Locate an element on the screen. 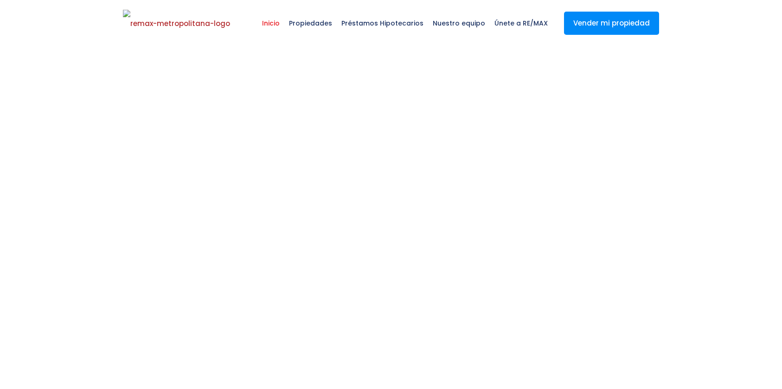 This screenshot has width=782, height=389. span: Préstamos Hipotecarios is located at coordinates (382, 23).